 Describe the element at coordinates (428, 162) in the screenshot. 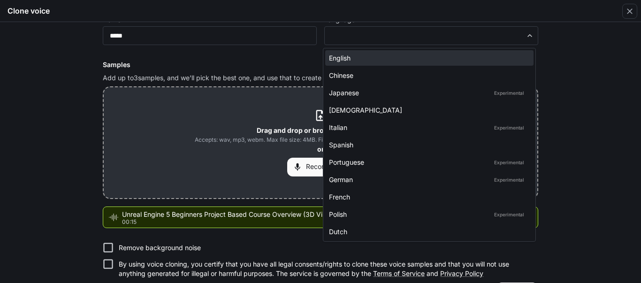

I see `div: Portuguese` at that location.